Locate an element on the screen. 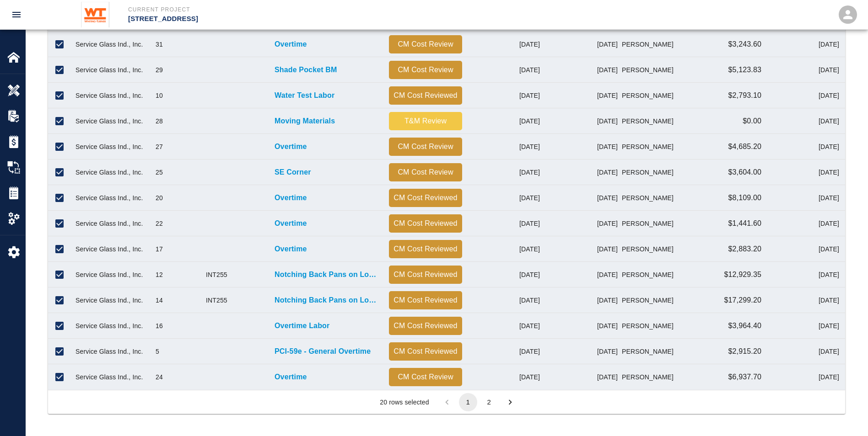 This screenshot has width=868, height=436. button: open drawer is located at coordinates (17, 14).